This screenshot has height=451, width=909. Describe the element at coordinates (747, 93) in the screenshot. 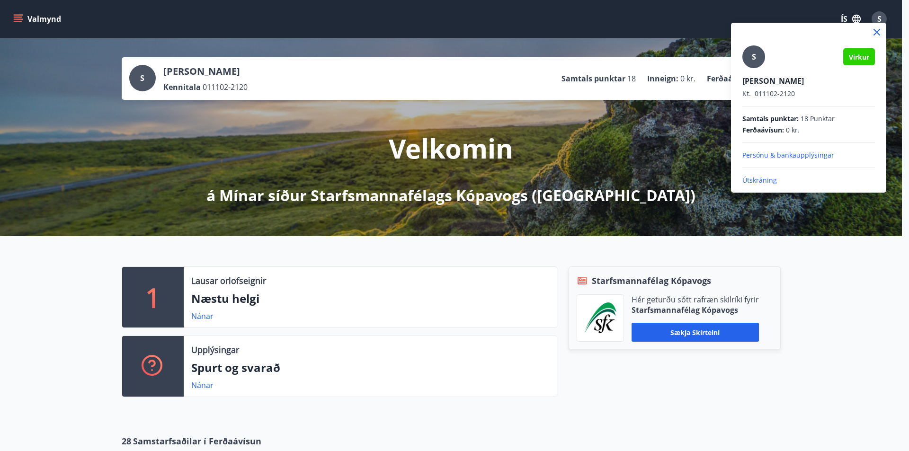

I see `span: Kt.` at that location.